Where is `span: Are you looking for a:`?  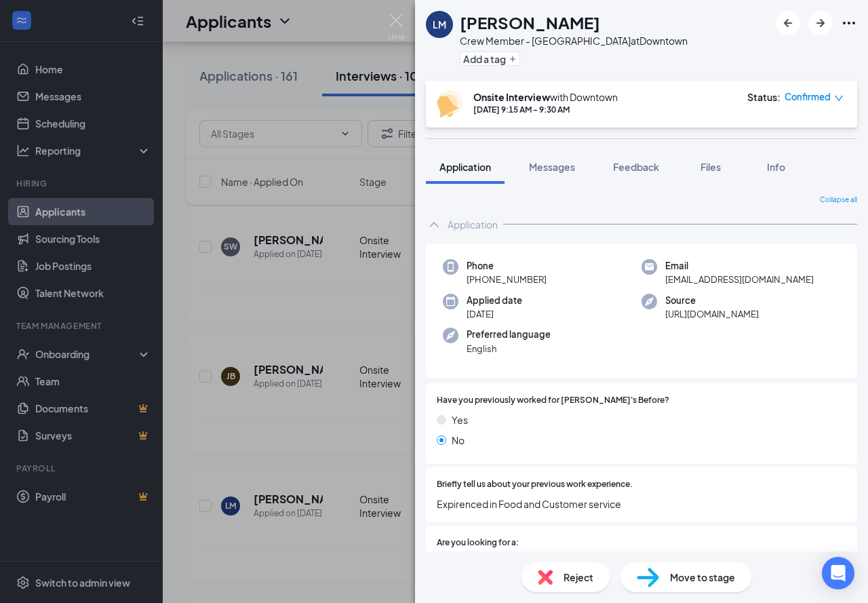
span: Are you looking for a: is located at coordinates (477, 543).